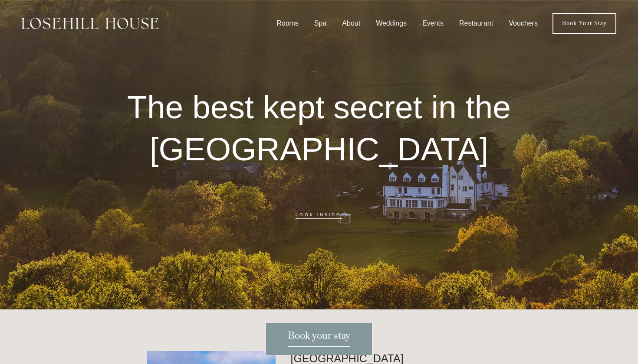  Describe the element at coordinates (476, 24) in the screenshot. I see `div: Restaurant` at that location.